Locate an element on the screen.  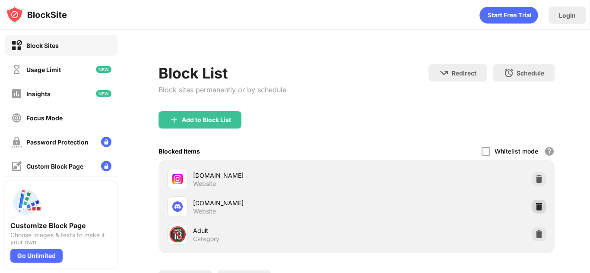
div: Blocked Items is located at coordinates (179, 151).